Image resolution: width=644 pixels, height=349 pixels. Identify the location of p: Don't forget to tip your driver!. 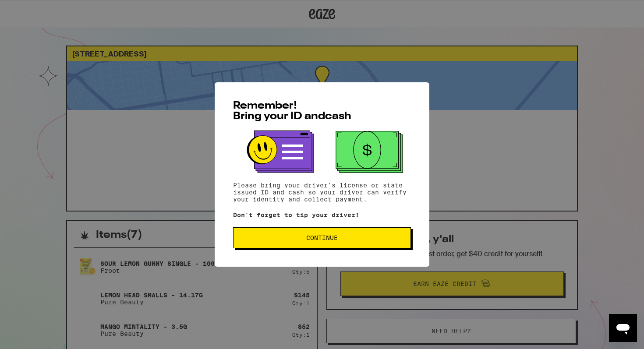
(322, 215).